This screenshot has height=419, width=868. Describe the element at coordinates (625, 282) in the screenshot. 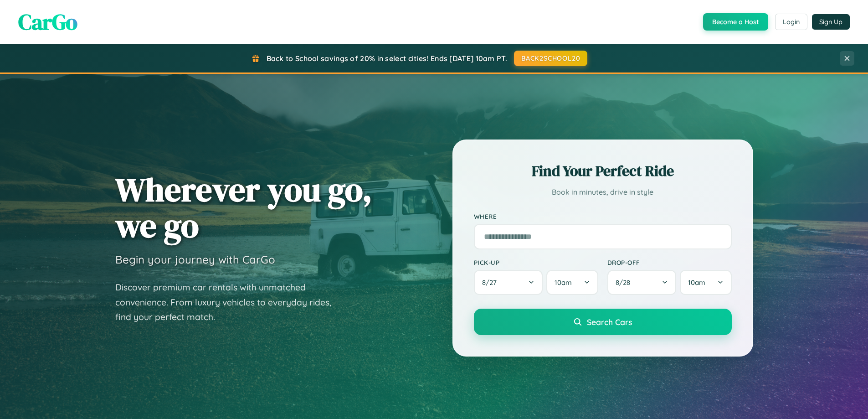

I see `span: 8 / 28` at that location.